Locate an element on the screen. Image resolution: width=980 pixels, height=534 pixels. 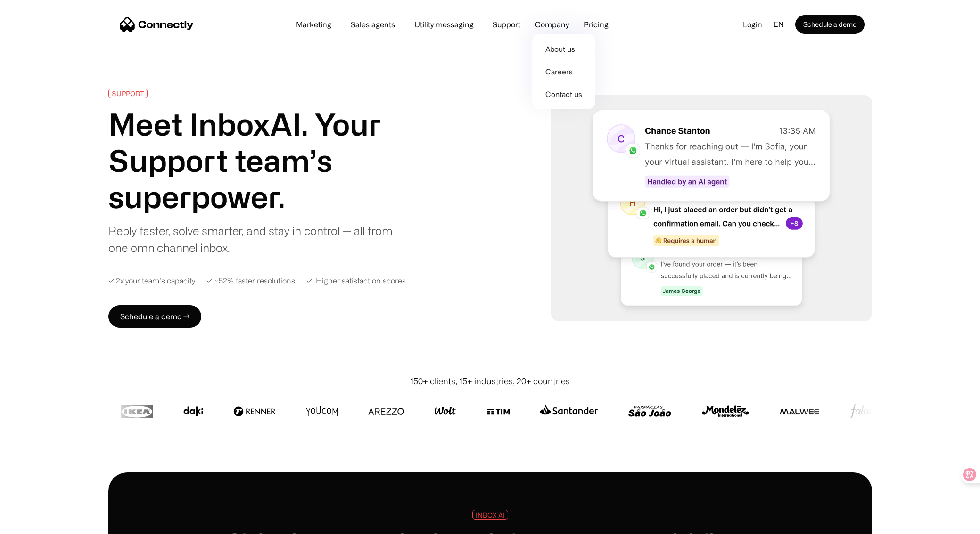
div: ✓ Higher satisfaction scores is located at coordinates (356, 281).